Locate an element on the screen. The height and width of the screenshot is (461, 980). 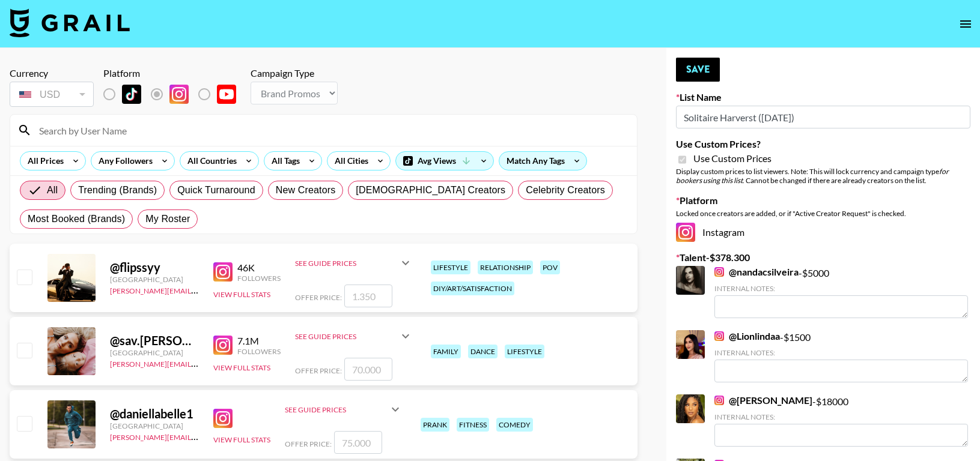
div: All Tags is located at coordinates (283, 161).